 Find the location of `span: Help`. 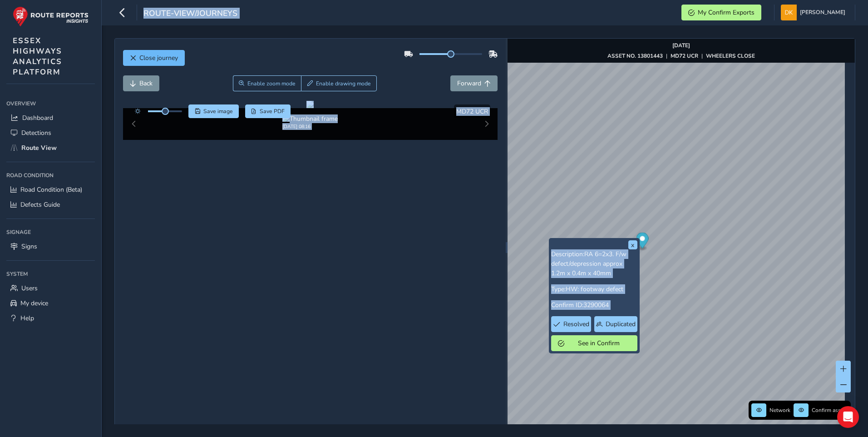

span: Help is located at coordinates (27, 318).